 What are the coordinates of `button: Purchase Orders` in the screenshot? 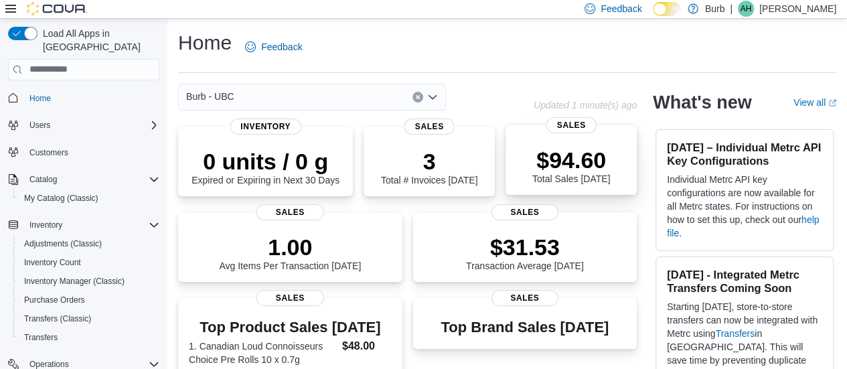 It's located at (89, 300).